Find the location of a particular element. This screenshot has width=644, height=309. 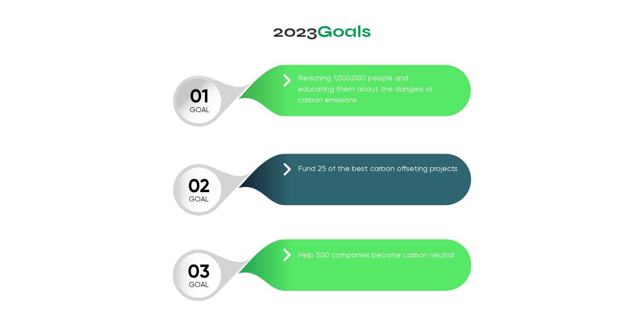

span: Help 500 companies become carbon neutral is located at coordinates (376, 255).